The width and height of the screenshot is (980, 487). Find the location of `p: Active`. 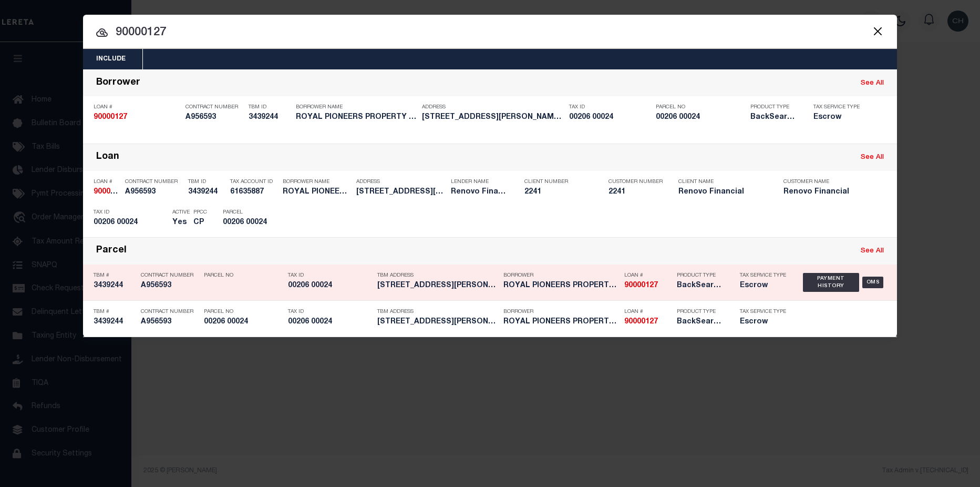

p: Active is located at coordinates (181, 212).